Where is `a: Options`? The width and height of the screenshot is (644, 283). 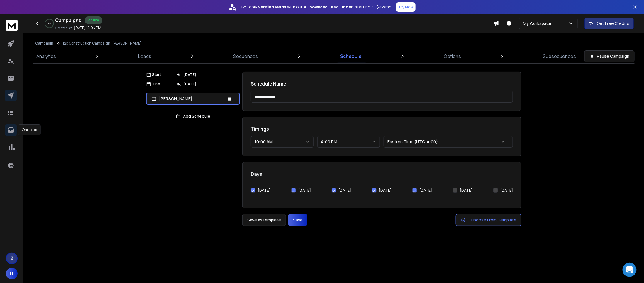 a: Options is located at coordinates (452, 56).